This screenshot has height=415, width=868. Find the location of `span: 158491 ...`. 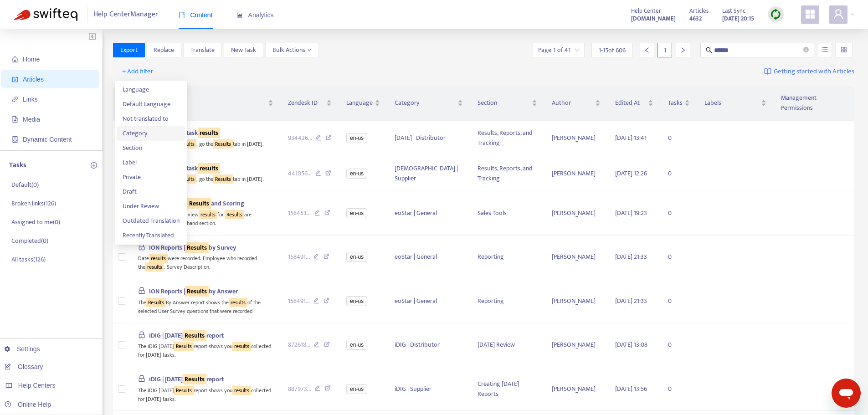

span: 158491 ... is located at coordinates (299, 301).